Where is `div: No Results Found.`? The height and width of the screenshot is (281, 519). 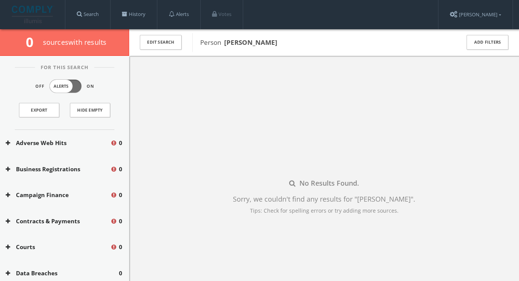 div: No Results Found. is located at coordinates (324, 183).